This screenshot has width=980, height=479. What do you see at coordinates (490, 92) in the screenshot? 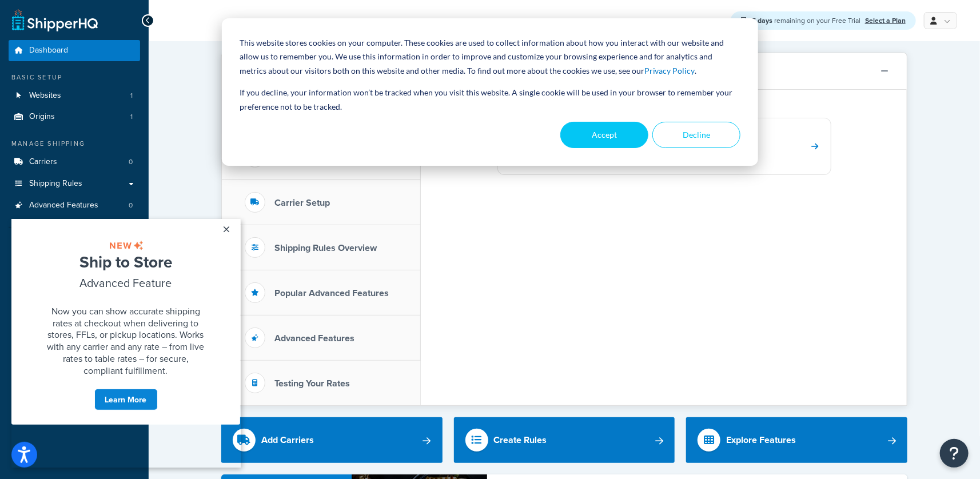
I see `div: Cookie banner` at bounding box center [490, 92].